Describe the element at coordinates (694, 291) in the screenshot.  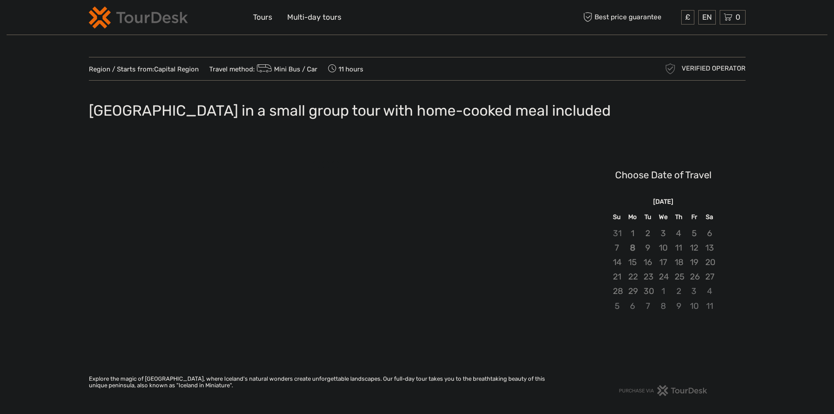
I see `div: Not available Friday, October 3rd, 2025` at that location.